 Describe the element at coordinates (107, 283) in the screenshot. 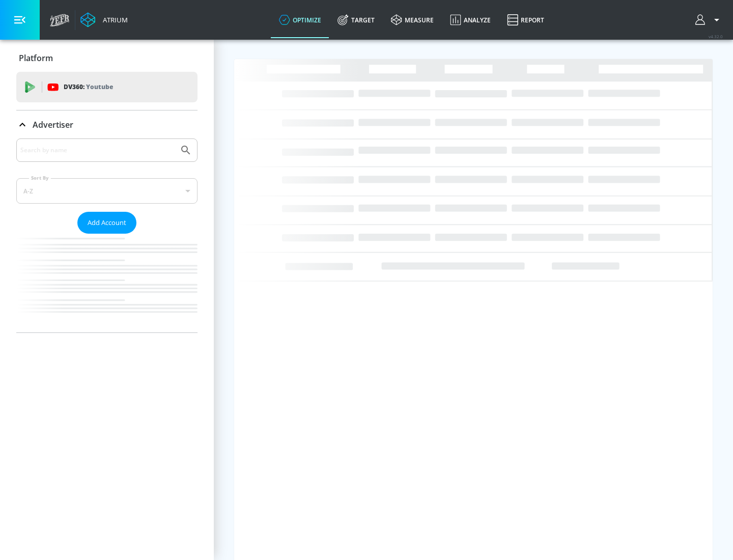

I see `nav: list of Advertiser` at that location.